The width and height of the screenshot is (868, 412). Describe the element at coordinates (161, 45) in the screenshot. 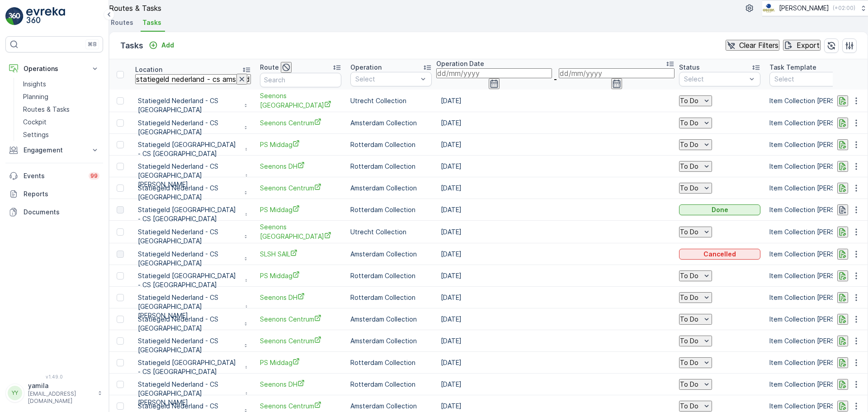

I see `button: Add` at that location.